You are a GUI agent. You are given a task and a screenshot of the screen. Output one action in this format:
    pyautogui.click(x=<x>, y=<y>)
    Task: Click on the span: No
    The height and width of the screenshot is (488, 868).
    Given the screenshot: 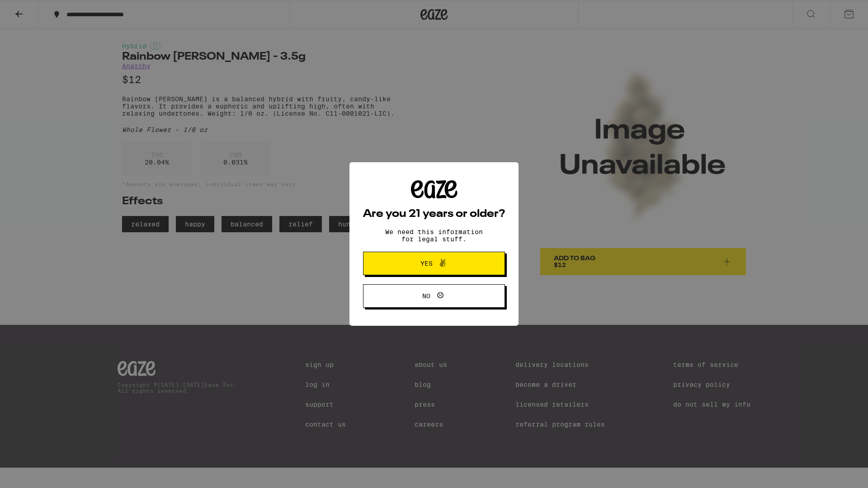 What is the action you would take?
    pyautogui.click(x=426, y=296)
    